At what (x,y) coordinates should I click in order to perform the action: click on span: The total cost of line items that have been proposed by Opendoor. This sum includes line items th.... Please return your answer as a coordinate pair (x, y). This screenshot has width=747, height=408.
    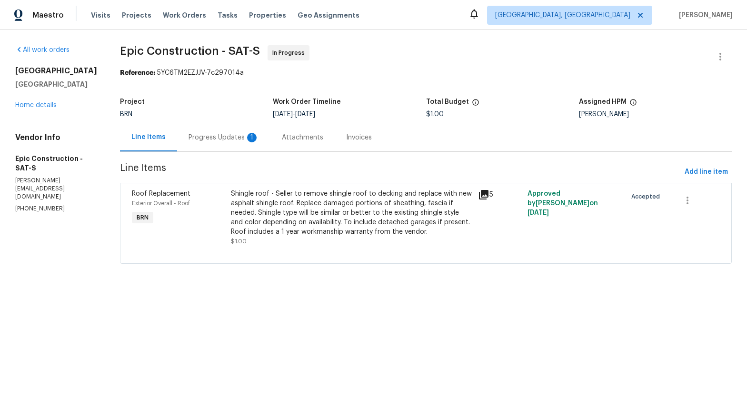
    Looking at the image, I should click on (476, 105).